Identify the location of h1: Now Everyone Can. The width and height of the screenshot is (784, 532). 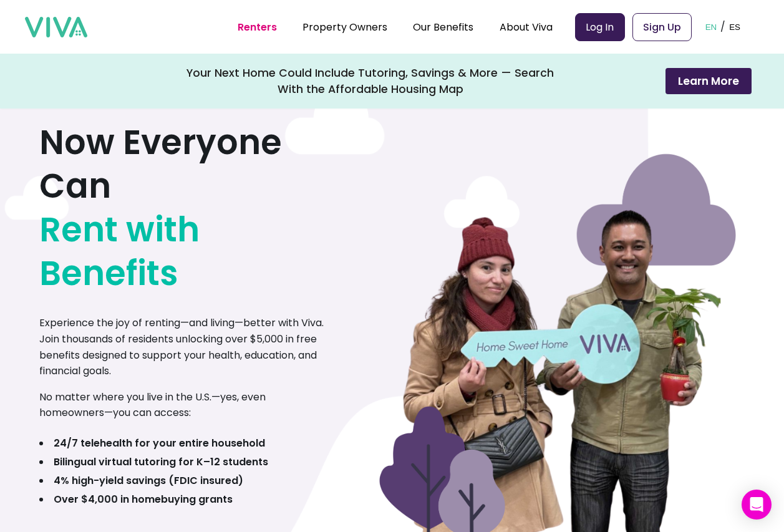
(184, 208).